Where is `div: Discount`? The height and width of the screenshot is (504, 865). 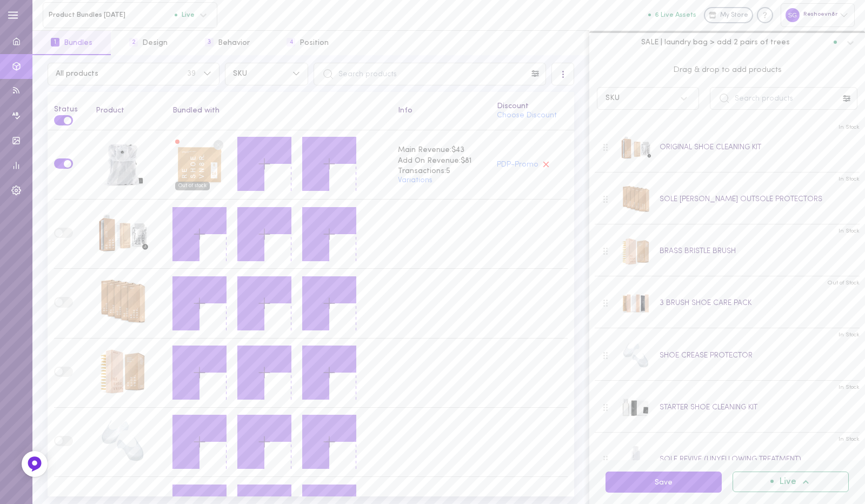
div: Discount is located at coordinates (532, 107).